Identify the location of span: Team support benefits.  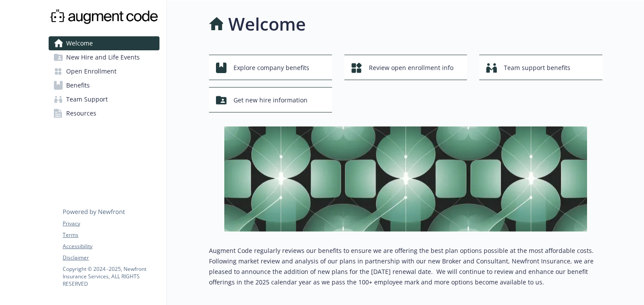
(537, 68).